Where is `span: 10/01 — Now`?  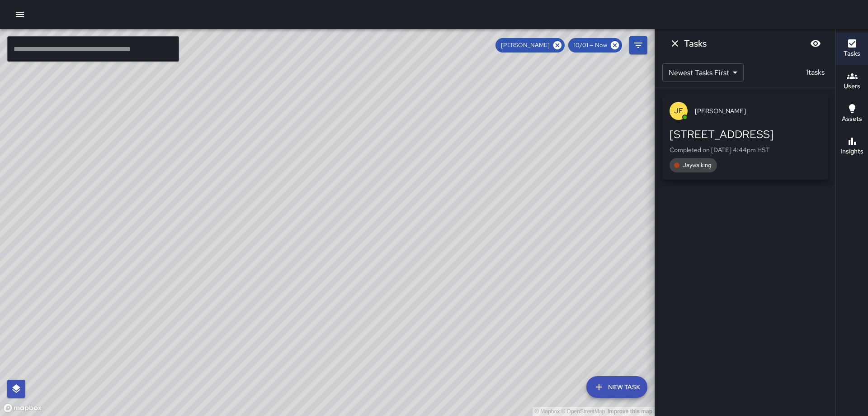
span: 10/01 — Now is located at coordinates (590, 45).